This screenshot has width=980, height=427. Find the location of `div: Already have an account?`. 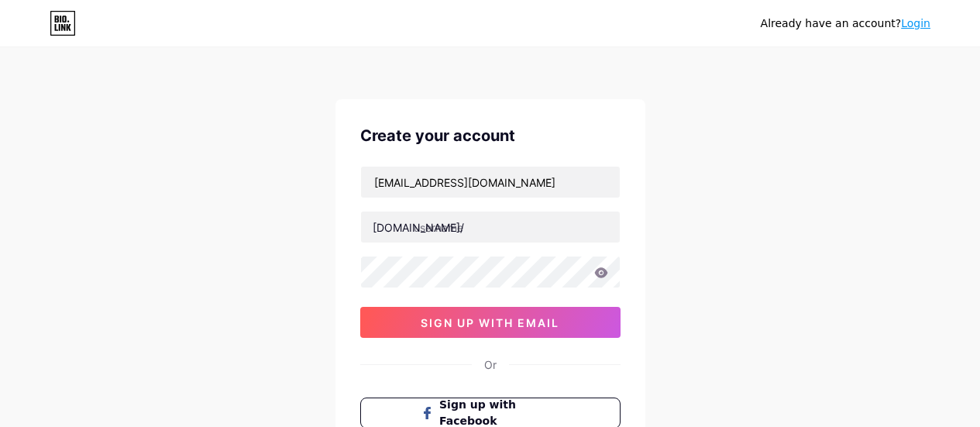

div: Already have an account? is located at coordinates (845, 23).